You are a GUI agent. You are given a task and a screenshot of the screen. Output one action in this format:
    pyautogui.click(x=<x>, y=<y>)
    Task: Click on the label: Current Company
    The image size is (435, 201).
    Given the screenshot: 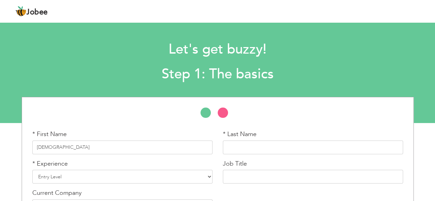 What is the action you would take?
    pyautogui.click(x=57, y=193)
    